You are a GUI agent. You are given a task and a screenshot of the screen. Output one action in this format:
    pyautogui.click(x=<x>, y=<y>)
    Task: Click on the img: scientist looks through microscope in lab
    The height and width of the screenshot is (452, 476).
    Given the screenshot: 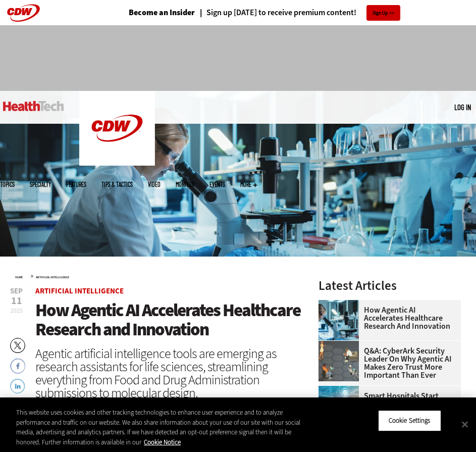 What is the action you would take?
    pyautogui.click(x=339, y=320)
    